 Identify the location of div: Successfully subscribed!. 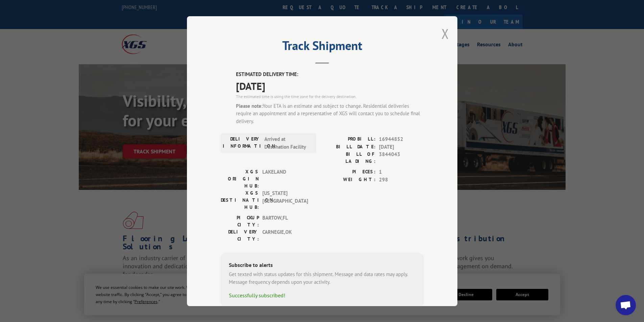
(322, 295).